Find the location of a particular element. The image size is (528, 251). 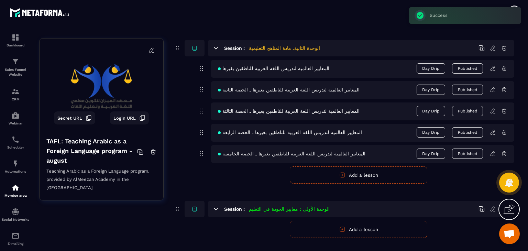

img: email is located at coordinates (15, 236).